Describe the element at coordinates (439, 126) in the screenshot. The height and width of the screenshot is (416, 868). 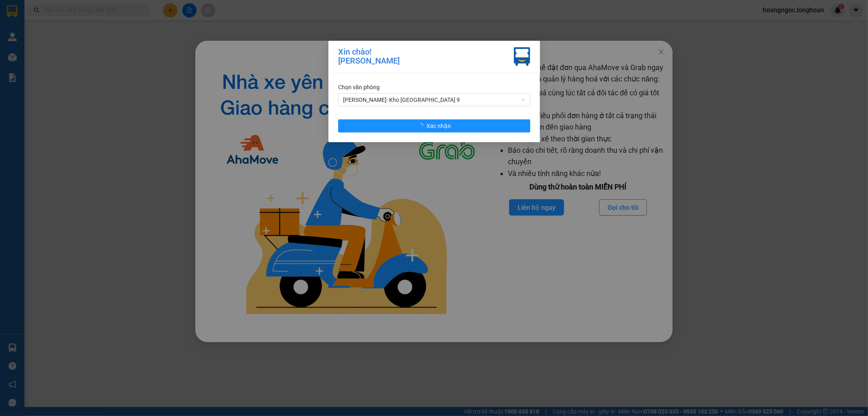
I see `span: Xác nhận` at that location.